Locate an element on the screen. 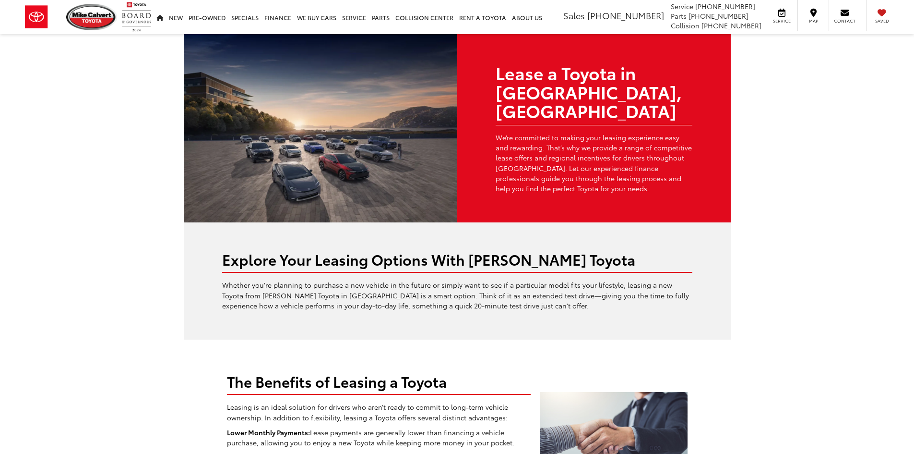 The height and width of the screenshot is (454, 914). p: Whether you're planning to purchase a new vehicle in the future or simply want to see if a partic... is located at coordinates (457, 295).